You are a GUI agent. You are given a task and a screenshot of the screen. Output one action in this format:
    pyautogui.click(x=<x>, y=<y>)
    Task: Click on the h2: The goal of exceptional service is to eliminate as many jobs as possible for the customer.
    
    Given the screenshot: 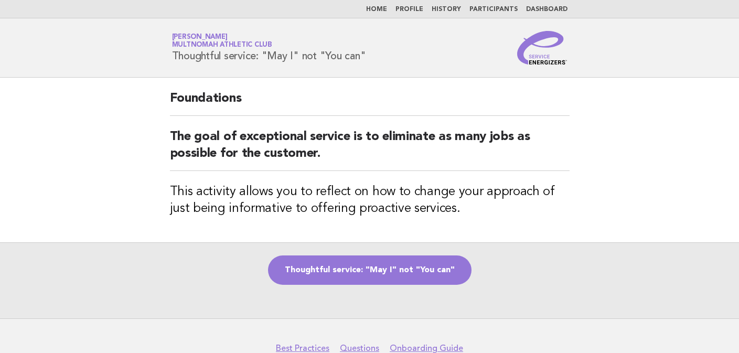 What is the action you would take?
    pyautogui.click(x=370, y=149)
    